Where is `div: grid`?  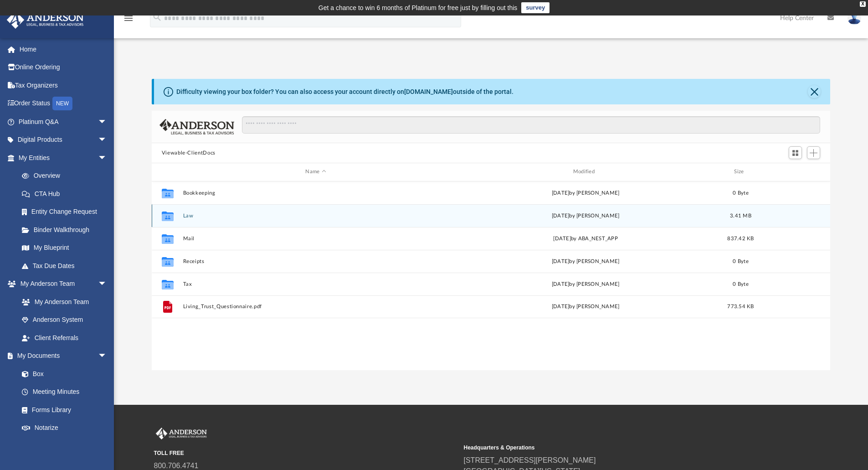
div: grid is located at coordinates (491, 276).